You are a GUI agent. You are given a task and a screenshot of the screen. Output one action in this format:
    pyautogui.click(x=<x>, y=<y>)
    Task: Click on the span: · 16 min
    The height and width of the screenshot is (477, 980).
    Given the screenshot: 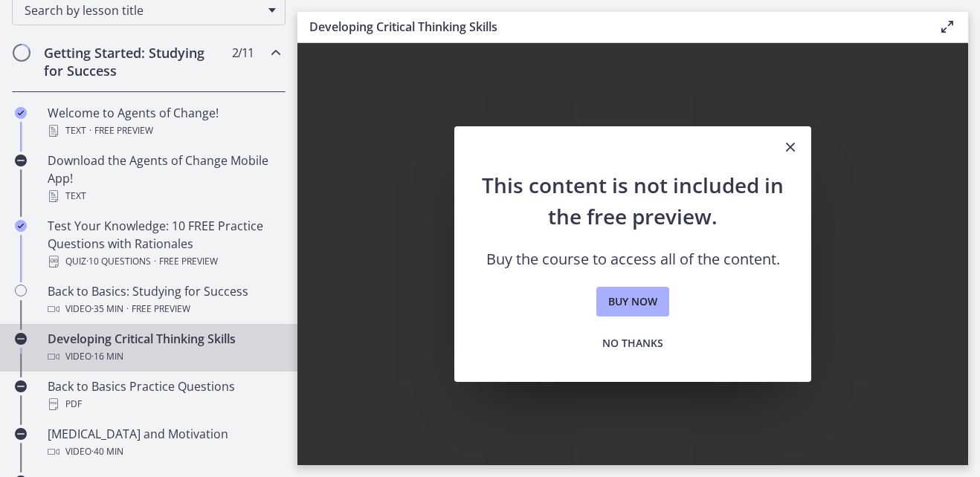 What is the action you would take?
    pyautogui.click(x=107, y=356)
    